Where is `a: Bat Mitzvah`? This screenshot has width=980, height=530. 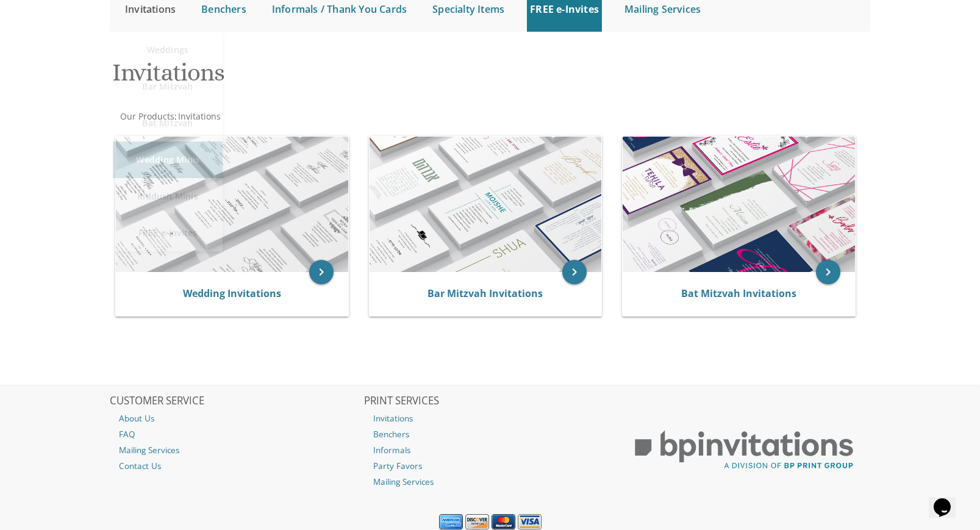
a: Bat Mitzvah is located at coordinates (168, 123).